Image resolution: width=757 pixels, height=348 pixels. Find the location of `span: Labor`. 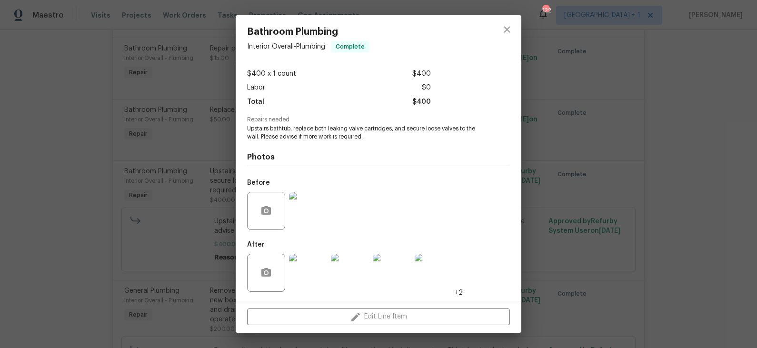

span: Labor is located at coordinates (256, 88).